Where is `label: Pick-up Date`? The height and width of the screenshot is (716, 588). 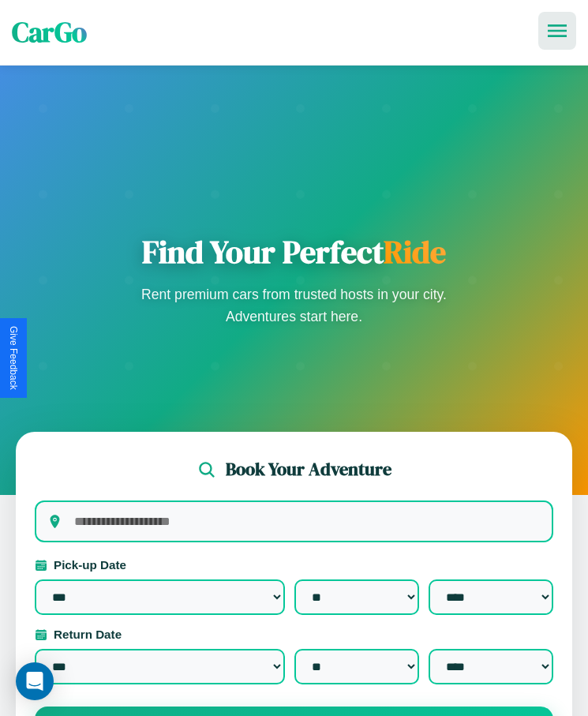 label: Pick-up Date is located at coordinates (293, 564).